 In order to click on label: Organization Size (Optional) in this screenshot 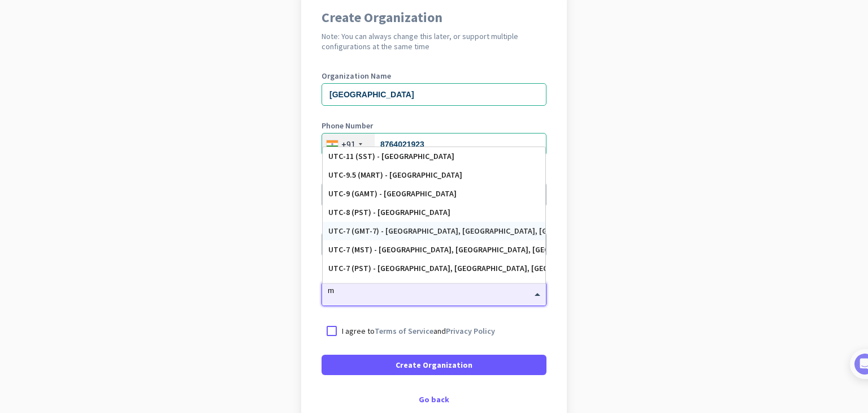, I will do `click(434, 225)`.